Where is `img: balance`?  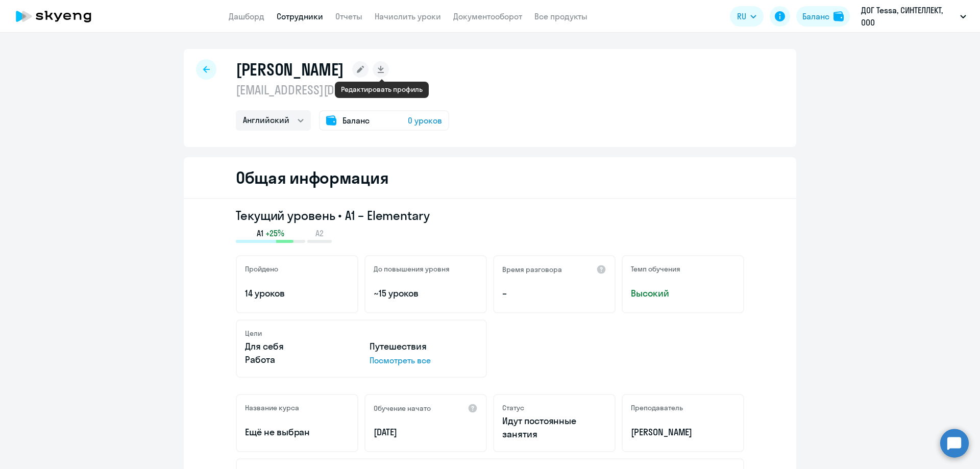
img: balance is located at coordinates (838, 16).